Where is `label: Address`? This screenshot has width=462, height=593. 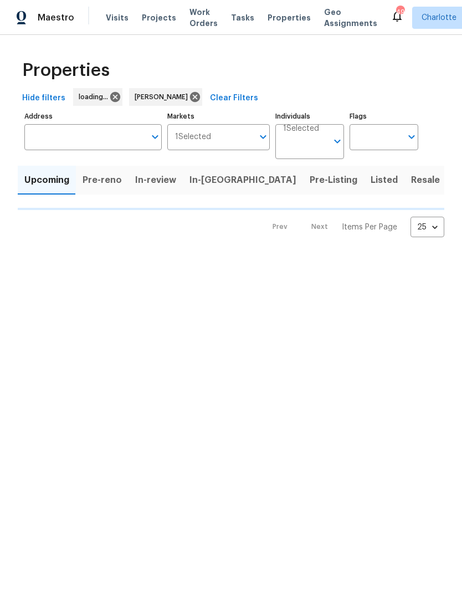
label: Address is located at coordinates (93, 116).